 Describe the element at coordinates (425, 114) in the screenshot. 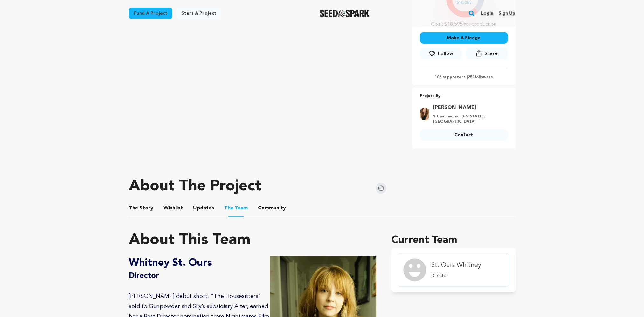

I see `img: 2e2452bb2391257e.jpg` at that location.